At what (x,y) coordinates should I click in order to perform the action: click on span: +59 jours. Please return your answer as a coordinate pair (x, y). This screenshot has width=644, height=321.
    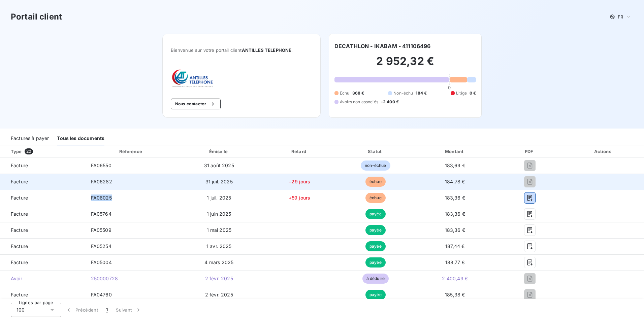
    Looking at the image, I should click on (299, 197).